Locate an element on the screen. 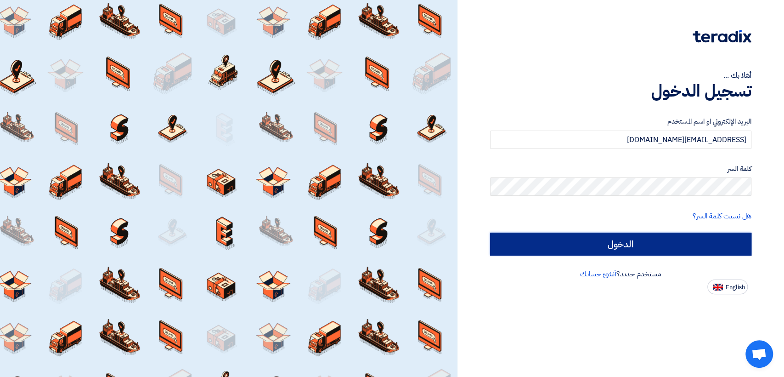 The image size is (784, 377). span: English is located at coordinates (735, 287).